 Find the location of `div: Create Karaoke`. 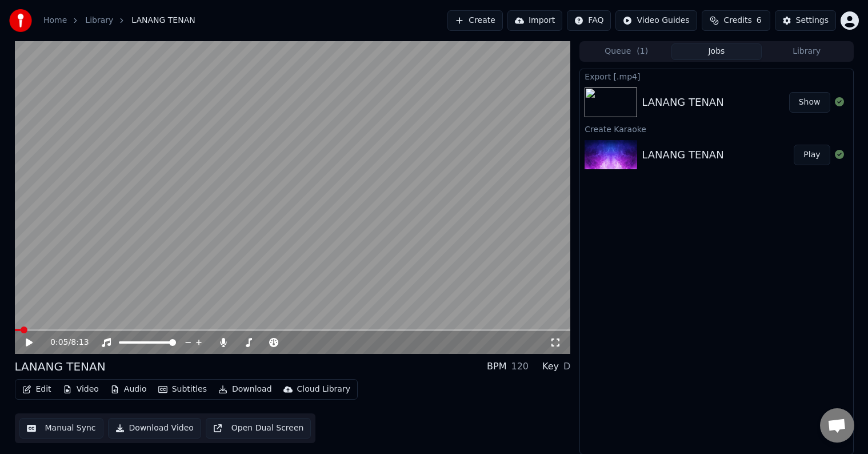

div: Create Karaoke is located at coordinates (716, 129).